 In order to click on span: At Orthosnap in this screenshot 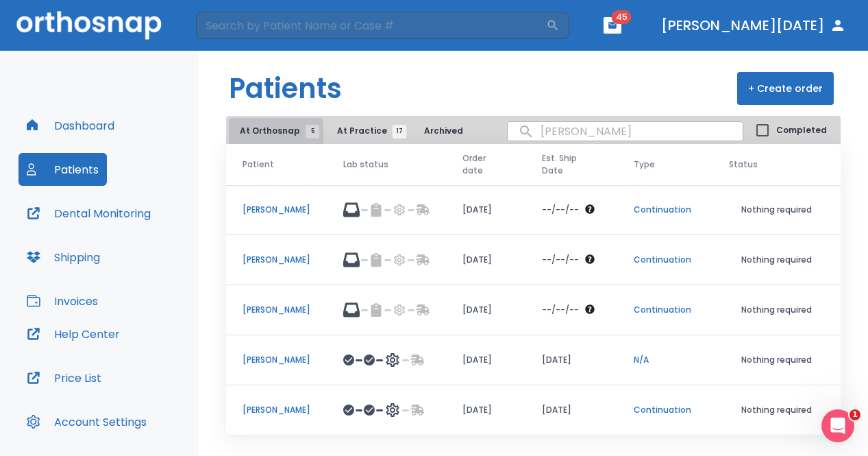, I will do `click(276, 131)`.